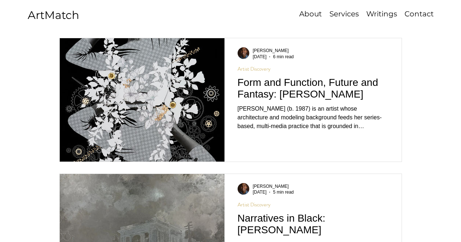 This screenshot has height=242, width=461. I want to click on p: Contact, so click(419, 14).